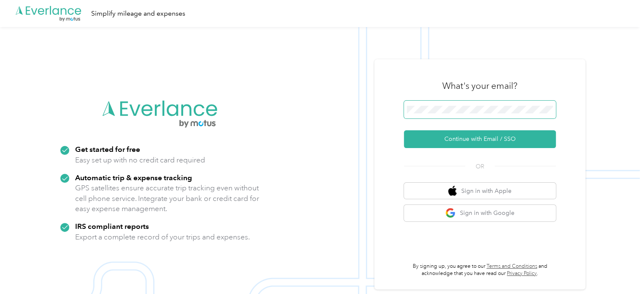 The width and height of the screenshot is (644, 294). I want to click on strong: IRS compliant reports, so click(112, 226).